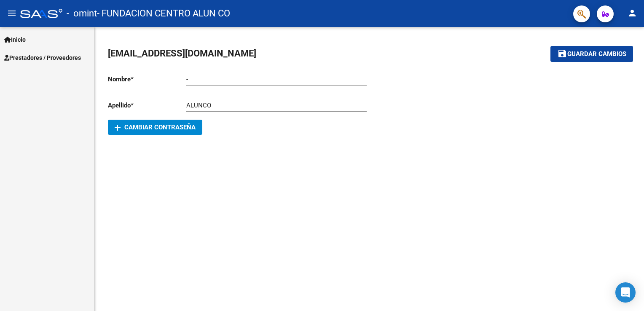 The width and height of the screenshot is (644, 311). What do you see at coordinates (592, 54) in the screenshot?
I see `button: Guardar cambios` at bounding box center [592, 54].